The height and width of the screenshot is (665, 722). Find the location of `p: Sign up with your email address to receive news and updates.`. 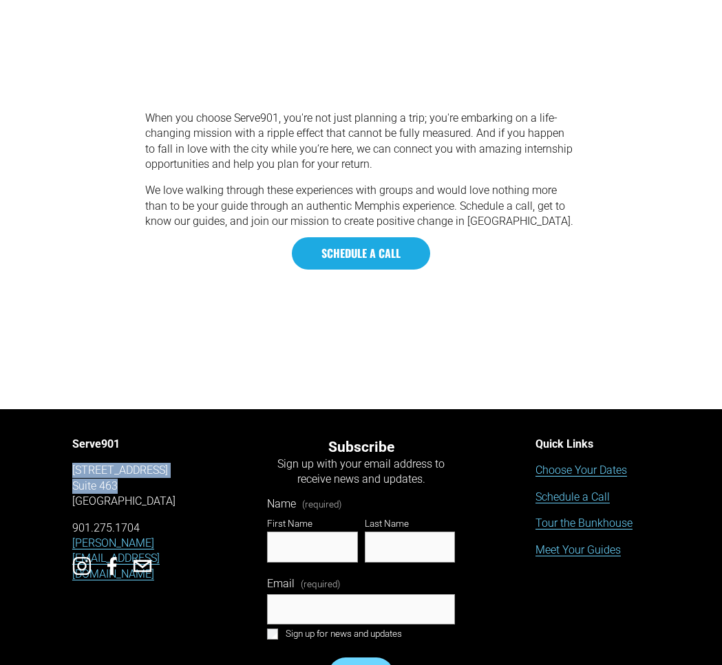

p: Sign up with your email address to receive news and updates. is located at coordinates (361, 472).